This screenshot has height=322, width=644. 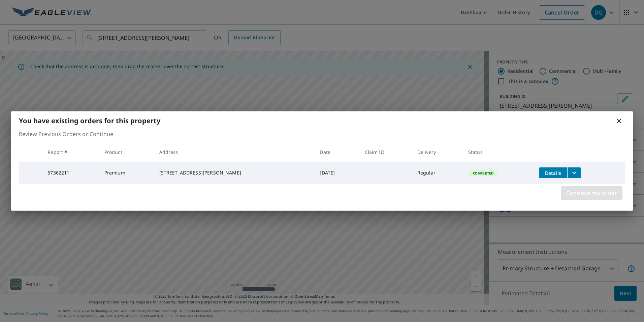 What do you see at coordinates (90, 121) in the screenshot?
I see `b: You have existing orders for this property` at bounding box center [90, 121].